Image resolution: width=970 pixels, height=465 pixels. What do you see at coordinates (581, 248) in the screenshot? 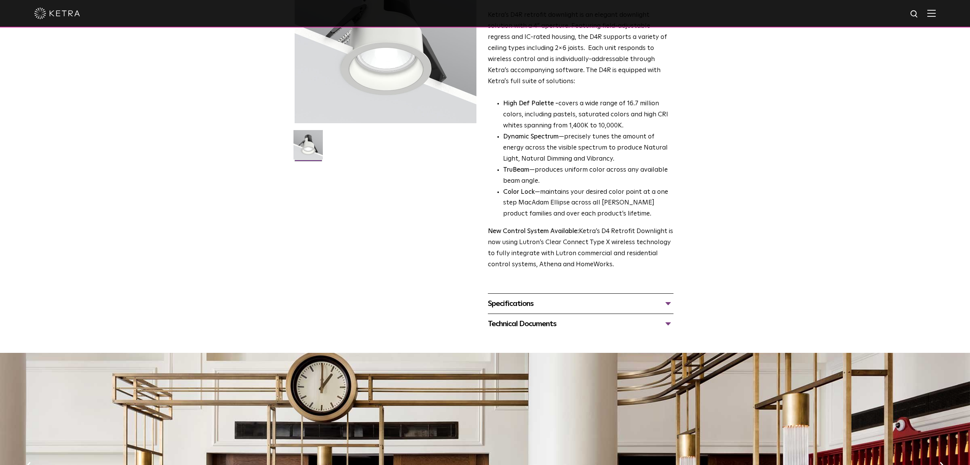
I see `p: Ketra’s D4 Retrofit Downlight is now using Lutron’s Clear Connect Type X wireless technology to f...` at bounding box center [581, 248].